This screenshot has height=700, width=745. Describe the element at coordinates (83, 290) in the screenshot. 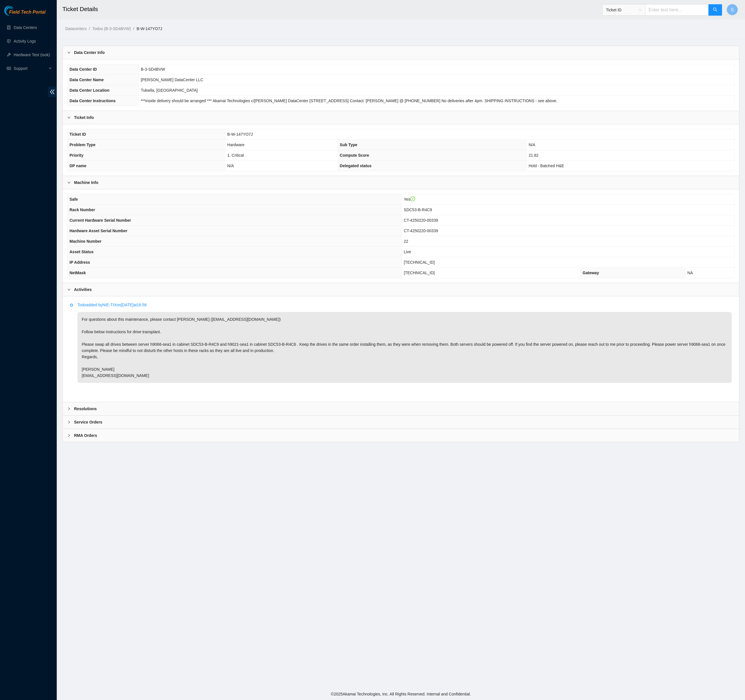

I see `b: Activities` at that location.